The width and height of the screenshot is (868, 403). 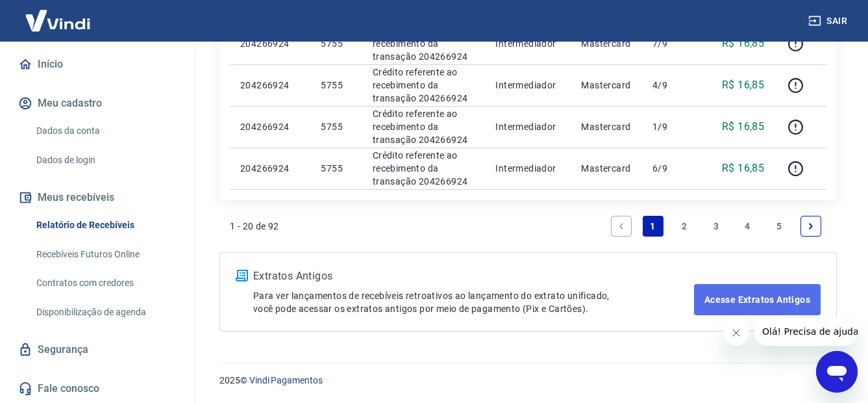 I want to click on button: Meus recebíveis, so click(x=97, y=197).